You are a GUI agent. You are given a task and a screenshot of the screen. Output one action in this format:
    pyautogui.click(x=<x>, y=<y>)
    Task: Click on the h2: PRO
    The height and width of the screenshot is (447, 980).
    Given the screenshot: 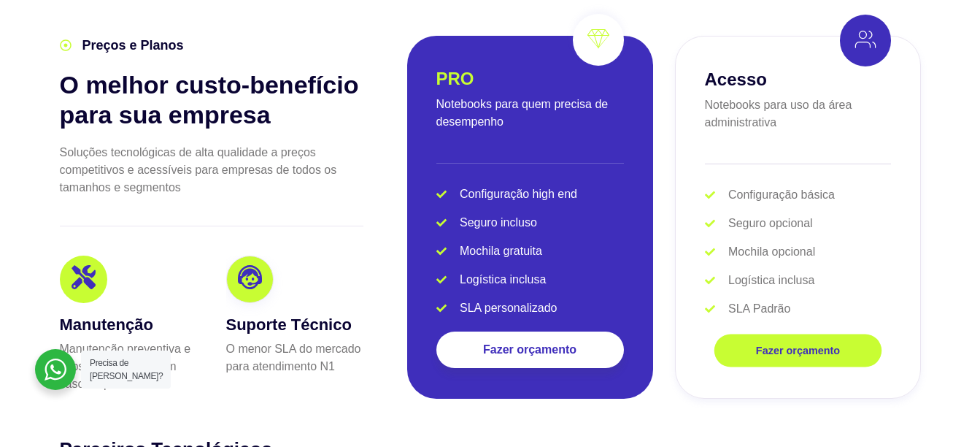 What is the action you would take?
    pyautogui.click(x=455, y=78)
    